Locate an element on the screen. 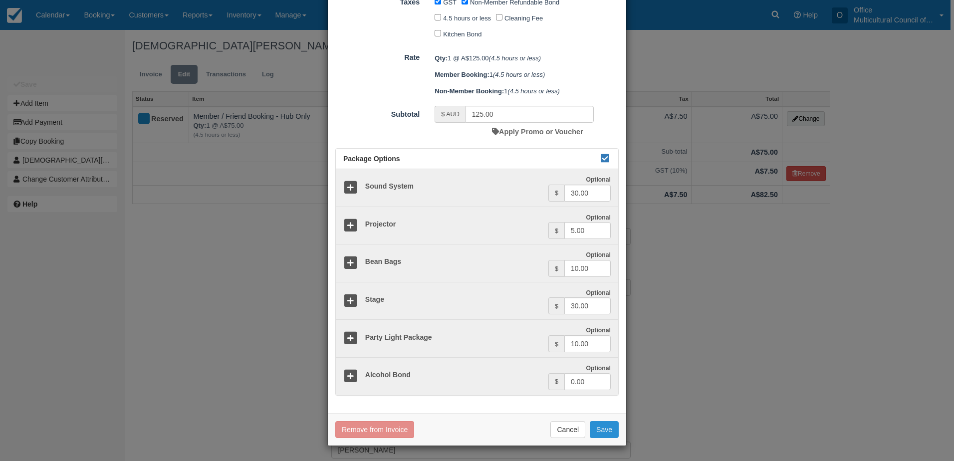 The width and height of the screenshot is (954, 461). button: Save is located at coordinates (604, 430).